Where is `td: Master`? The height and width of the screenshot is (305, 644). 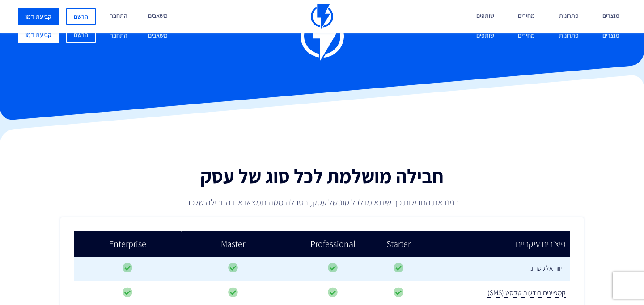
td: Master is located at coordinates (233, 244).